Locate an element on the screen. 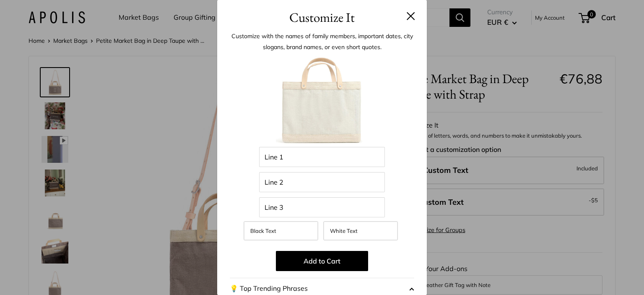 The image size is (644, 295). h3: Customize It is located at coordinates (322, 17).